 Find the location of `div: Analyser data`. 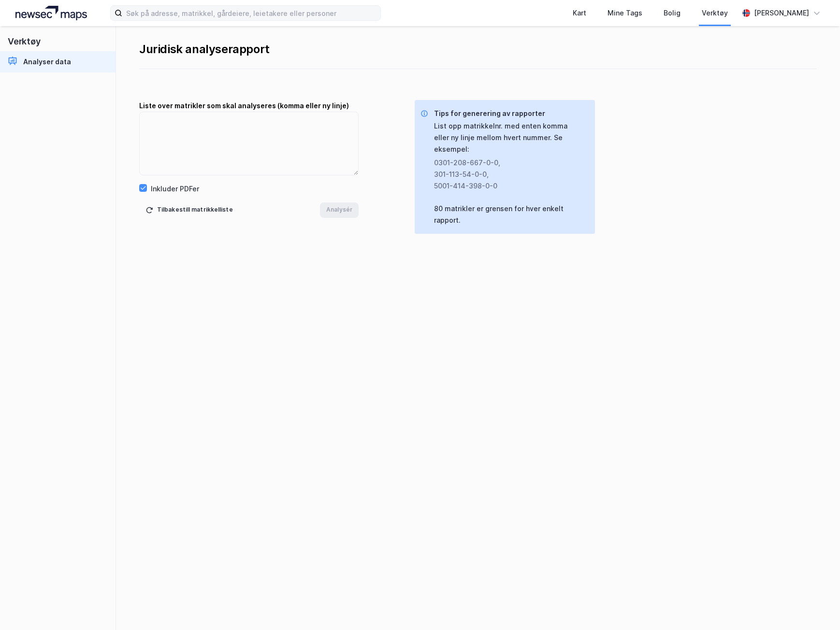

div: Analyser data is located at coordinates (47, 62).